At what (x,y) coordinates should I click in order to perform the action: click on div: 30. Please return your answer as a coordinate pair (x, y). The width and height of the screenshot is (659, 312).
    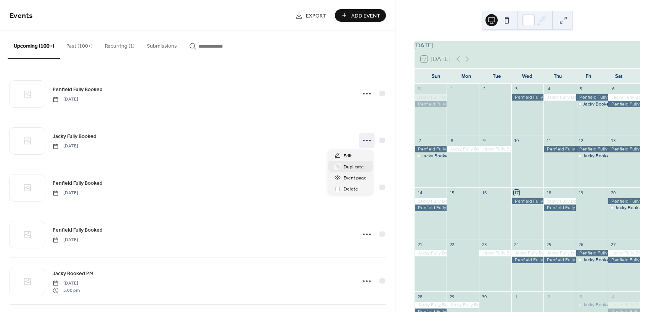
    Looking at the image, I should click on (484, 297).